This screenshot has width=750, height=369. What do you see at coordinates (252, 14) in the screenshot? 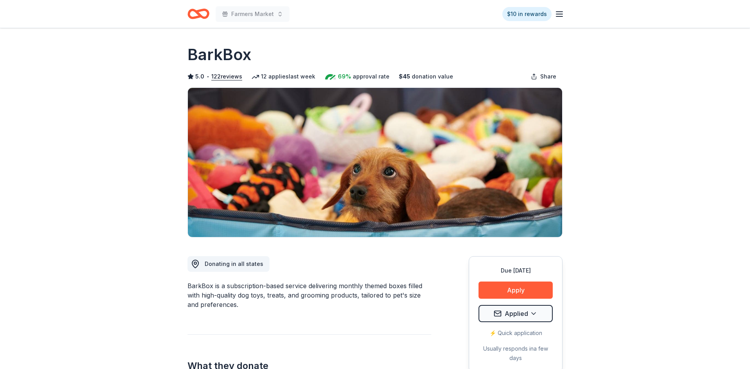
I see `button: Farmers Market` at bounding box center [252, 14].